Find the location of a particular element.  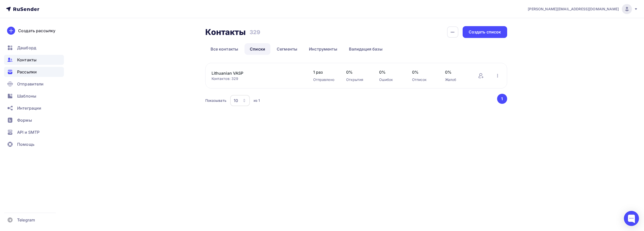

button: Go to page 1 is located at coordinates (502, 99).